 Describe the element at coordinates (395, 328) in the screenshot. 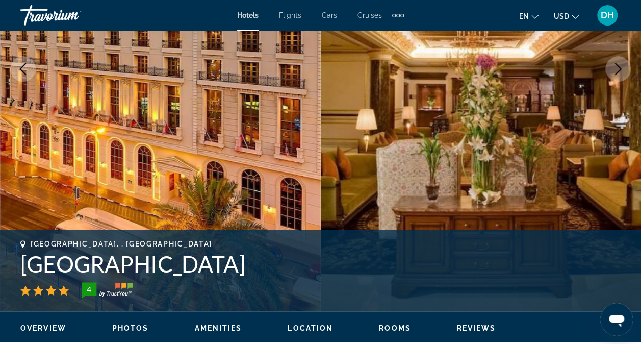

I see `button: Rooms` at that location.